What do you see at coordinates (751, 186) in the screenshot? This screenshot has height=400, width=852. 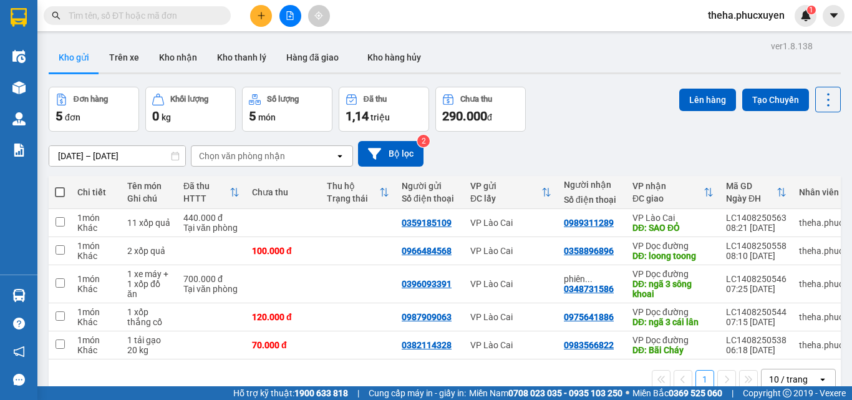 I see `div: Mã GD` at bounding box center [751, 186].